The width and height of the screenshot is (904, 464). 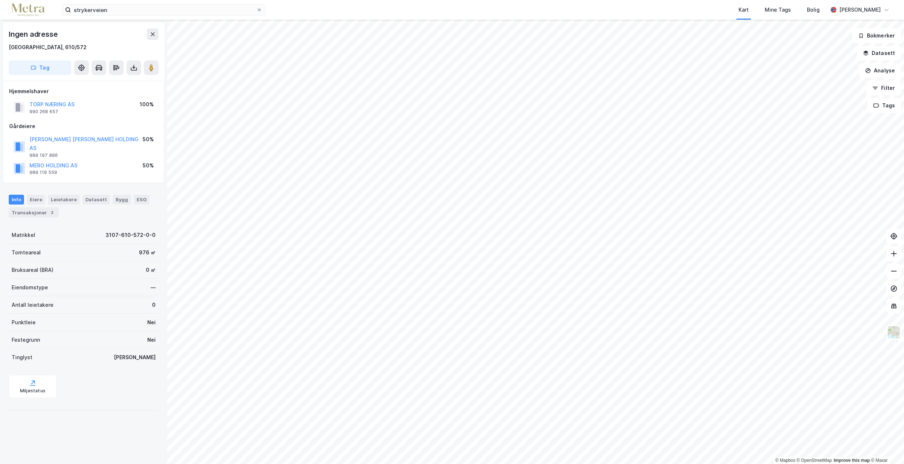 What do you see at coordinates (894, 332) in the screenshot?
I see `img: Z` at bounding box center [894, 332].